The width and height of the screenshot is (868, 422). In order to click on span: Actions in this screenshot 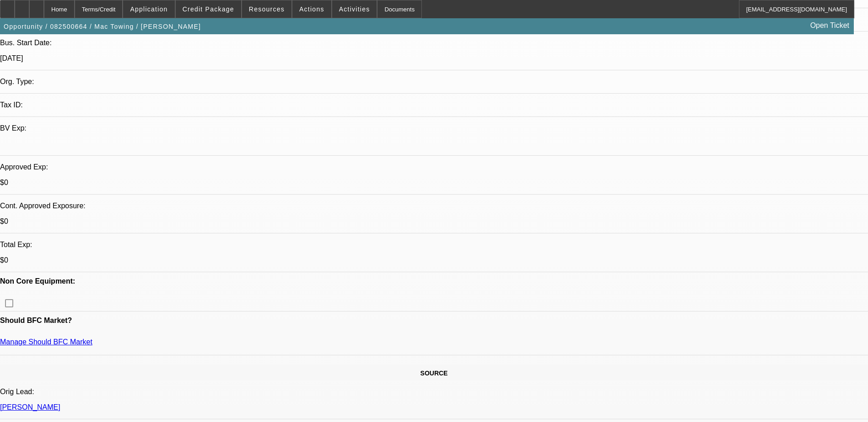, I will do `click(311, 9)`.